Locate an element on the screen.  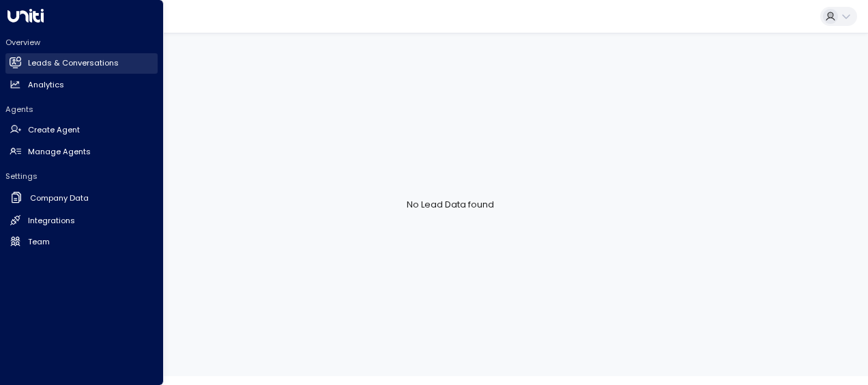
div: No Lead Data found is located at coordinates (451, 204).